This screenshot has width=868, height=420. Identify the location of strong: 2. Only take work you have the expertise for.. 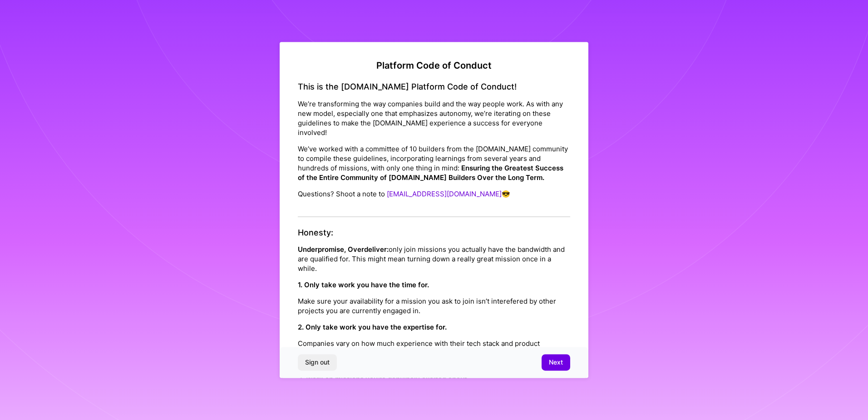
(372, 328).